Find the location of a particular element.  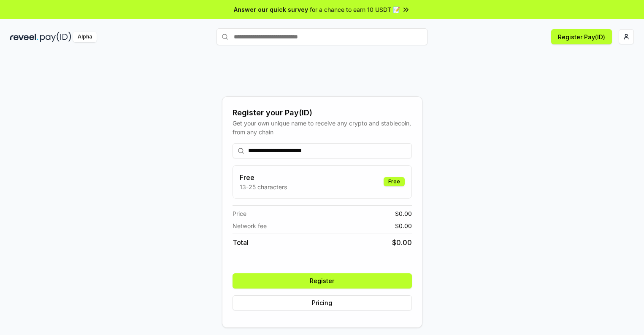

span: for a chance to earn 10 USDT 📝 is located at coordinates (355, 9).